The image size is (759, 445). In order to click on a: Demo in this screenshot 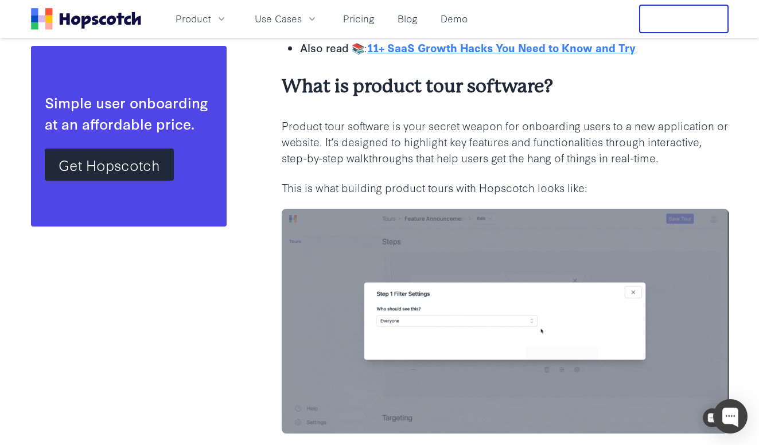, I will do `click(454, 18)`.